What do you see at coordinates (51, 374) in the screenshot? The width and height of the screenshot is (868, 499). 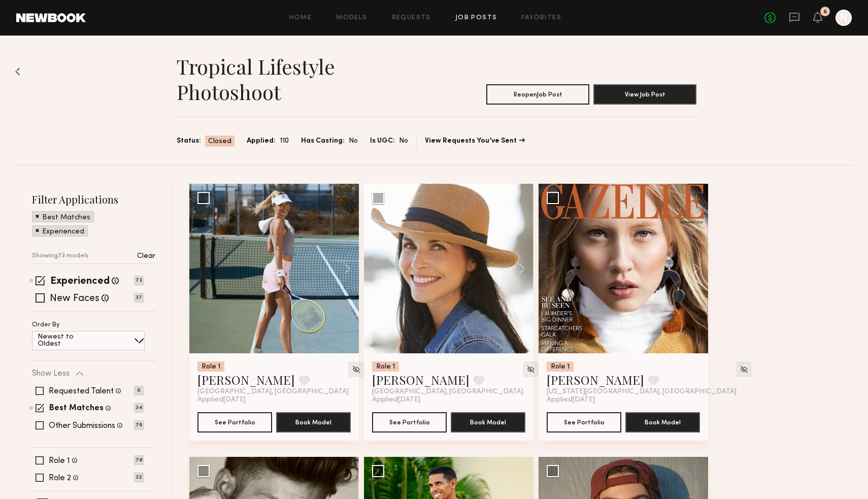 I see `p: Show Less` at bounding box center [51, 374].